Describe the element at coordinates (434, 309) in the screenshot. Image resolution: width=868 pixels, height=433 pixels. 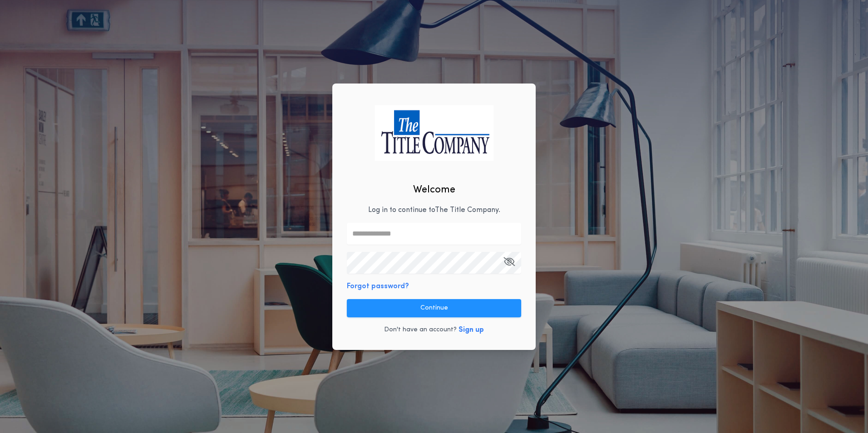
I see `button: Continue` at that location.